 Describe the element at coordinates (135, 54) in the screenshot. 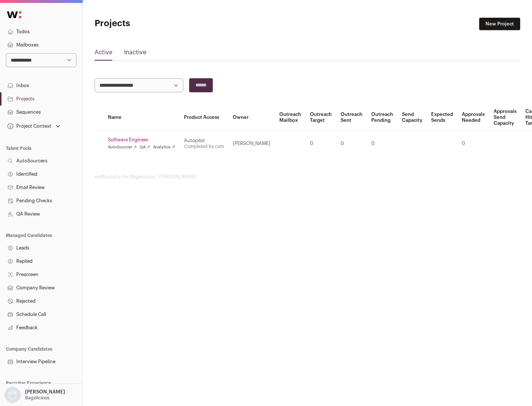

I see `a: Inactive` at that location.